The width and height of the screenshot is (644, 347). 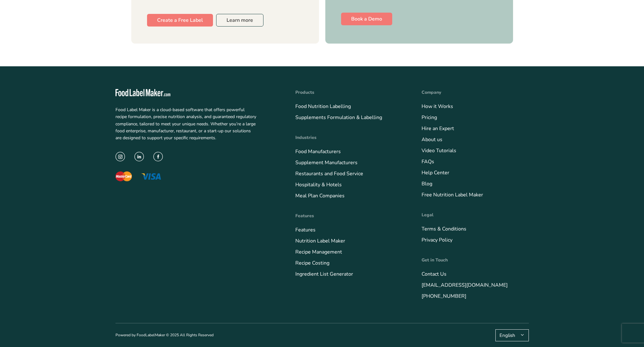 I want to click on a: Ingredient List Generator, so click(x=324, y=274).